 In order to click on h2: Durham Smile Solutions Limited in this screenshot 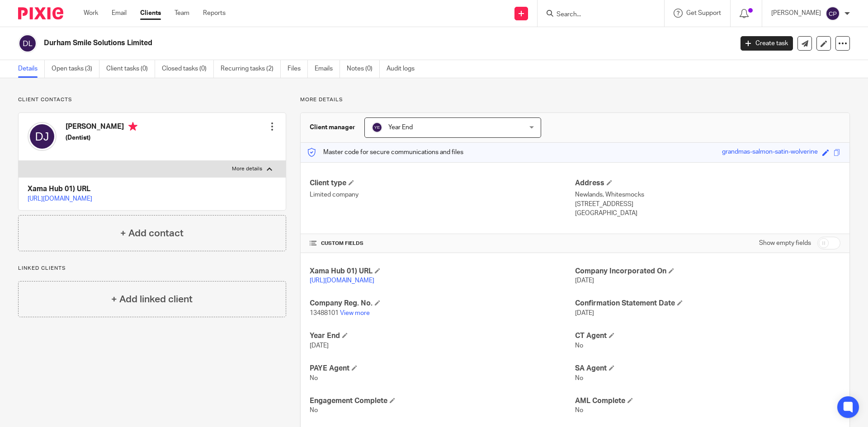, I will do `click(317, 43)`.